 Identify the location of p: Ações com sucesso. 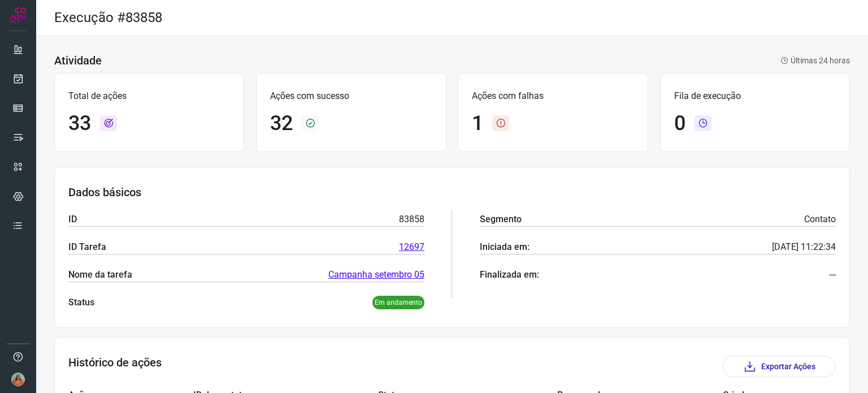
(351, 96).